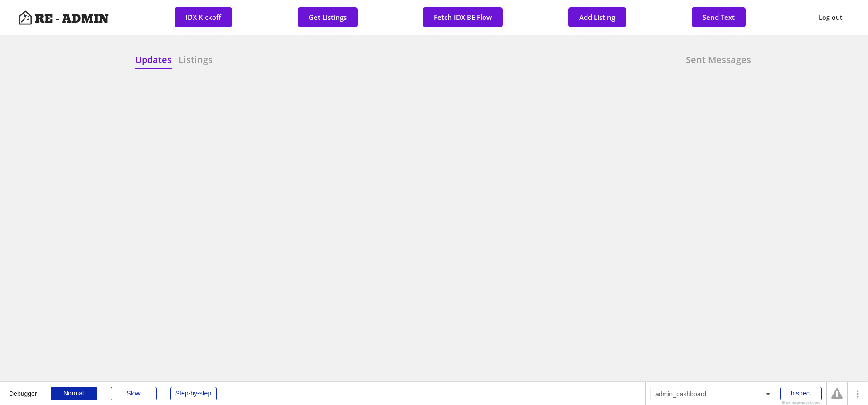  What do you see at coordinates (712, 394) in the screenshot?
I see `div: admin_dashboard` at bounding box center [712, 394].